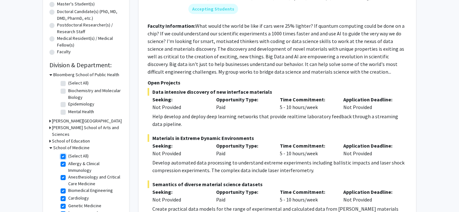  I want to click on div: Help develop and deploy deep learning networks that provide realtime laboratory feedback through ..., so click(279, 120).